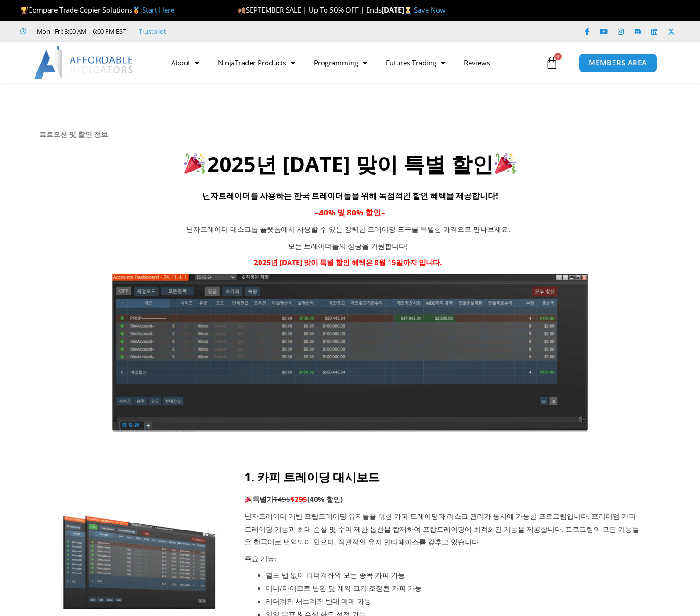 The width and height of the screenshot is (700, 616). What do you see at coordinates (299, 499) in the screenshot?
I see `span: $295` at bounding box center [299, 499].